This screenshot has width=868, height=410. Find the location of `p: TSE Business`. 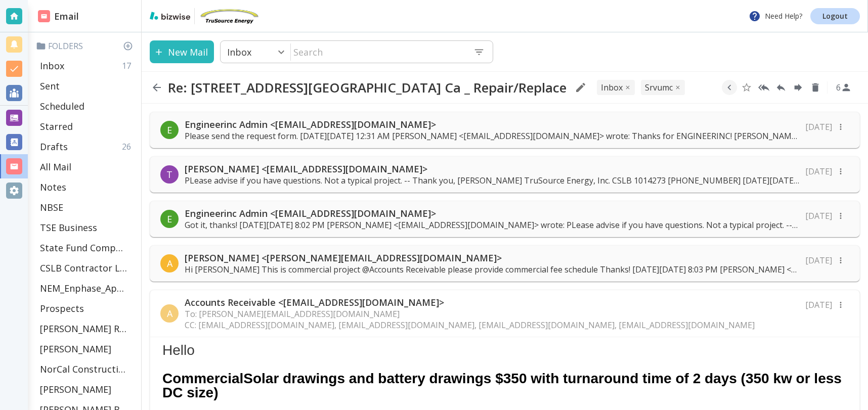

p: TSE Business is located at coordinates (68, 228).